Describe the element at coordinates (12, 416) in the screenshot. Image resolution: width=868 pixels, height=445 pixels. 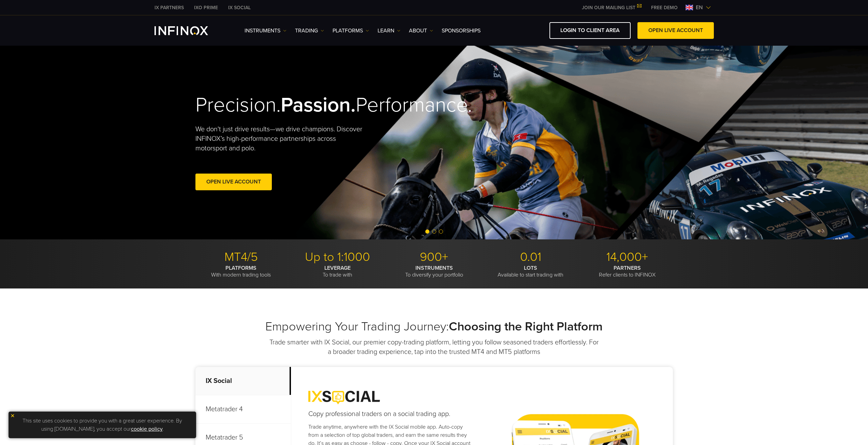
I see `img: yellow close icon` at that location.